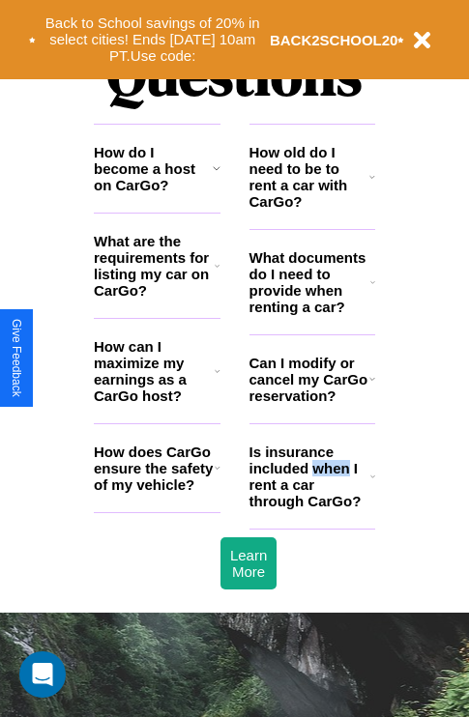 The width and height of the screenshot is (469, 717). I want to click on div: Give Feedback, so click(16, 358).